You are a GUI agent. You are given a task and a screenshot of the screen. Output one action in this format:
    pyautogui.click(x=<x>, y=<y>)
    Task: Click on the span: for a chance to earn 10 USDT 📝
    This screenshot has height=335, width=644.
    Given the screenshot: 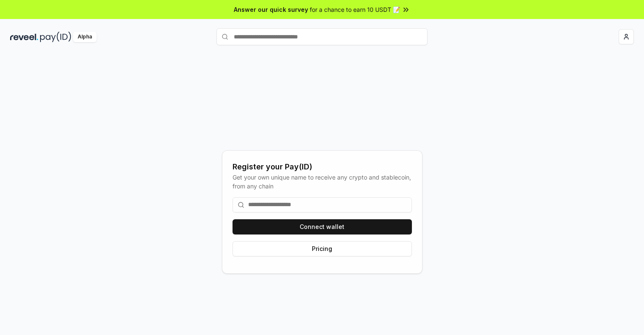 What is the action you would take?
    pyautogui.click(x=355, y=9)
    